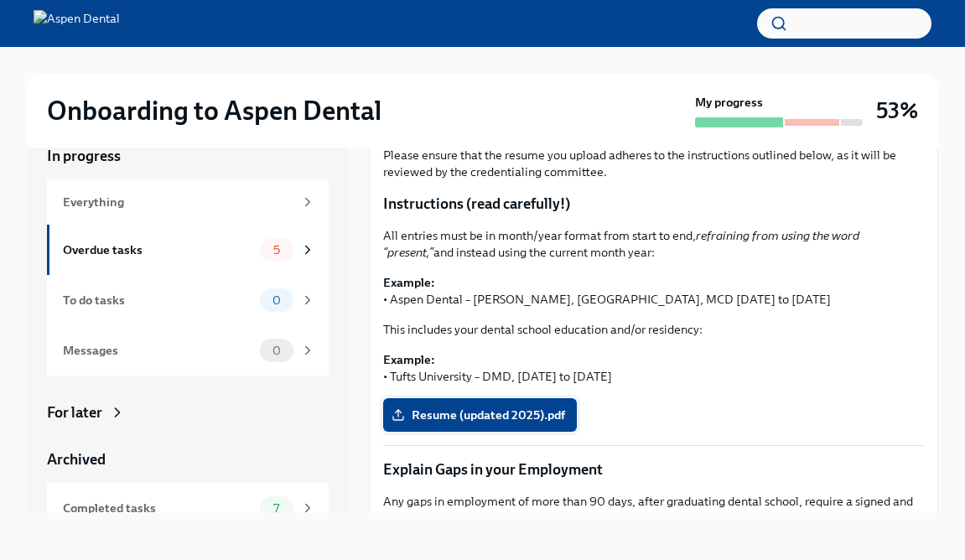 This screenshot has height=560, width=965. What do you see at coordinates (654, 469) in the screenshot?
I see `p: Explain Gaps in your Employment` at bounding box center [654, 469].